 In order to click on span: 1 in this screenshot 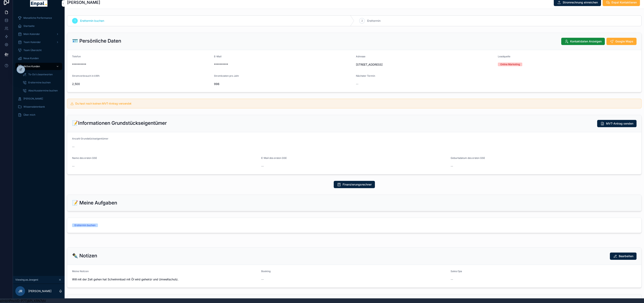, I will do `click(75, 21)`.